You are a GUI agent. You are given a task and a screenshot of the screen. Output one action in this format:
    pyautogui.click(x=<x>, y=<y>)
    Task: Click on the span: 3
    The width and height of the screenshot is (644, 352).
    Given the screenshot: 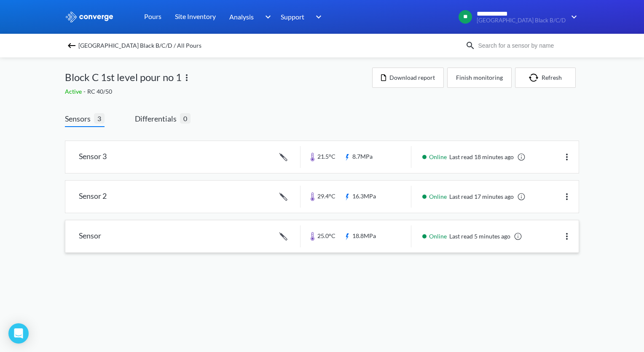 What is the action you would take?
    pyautogui.click(x=99, y=118)
    